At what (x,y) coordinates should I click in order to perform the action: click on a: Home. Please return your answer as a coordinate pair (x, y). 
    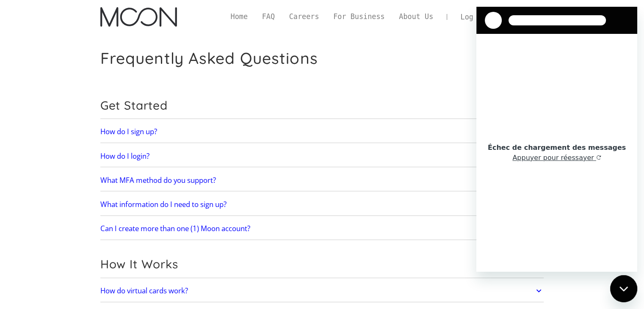
    Looking at the image, I should click on (240, 16).